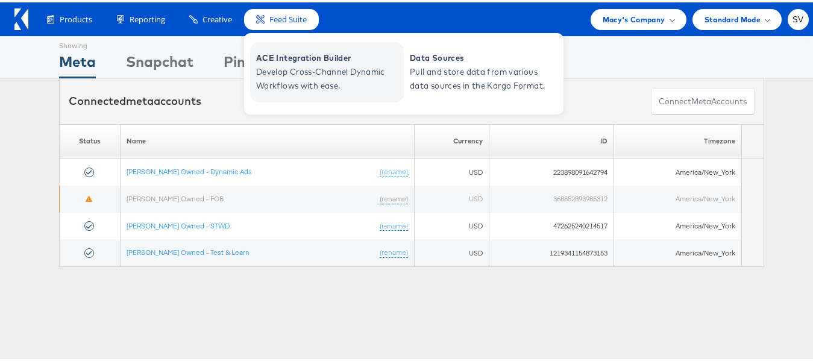 This screenshot has height=361, width=813. What do you see at coordinates (329, 77) in the screenshot?
I see `span: Develop Cross-Channel Dynamic Workflows with ease.` at bounding box center [329, 77].